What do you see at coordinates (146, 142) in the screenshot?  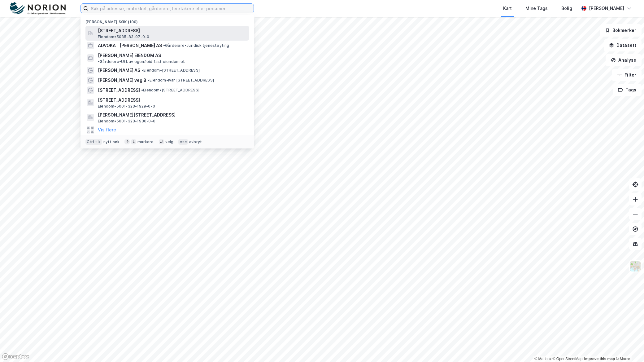 I see `div: markere` at bounding box center [146, 142].